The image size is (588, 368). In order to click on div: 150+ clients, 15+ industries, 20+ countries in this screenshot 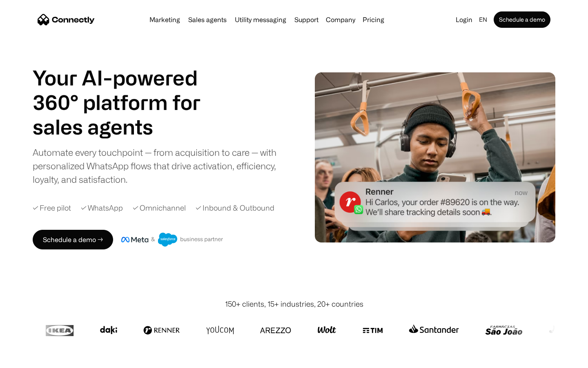, I will do `click(294, 304)`.